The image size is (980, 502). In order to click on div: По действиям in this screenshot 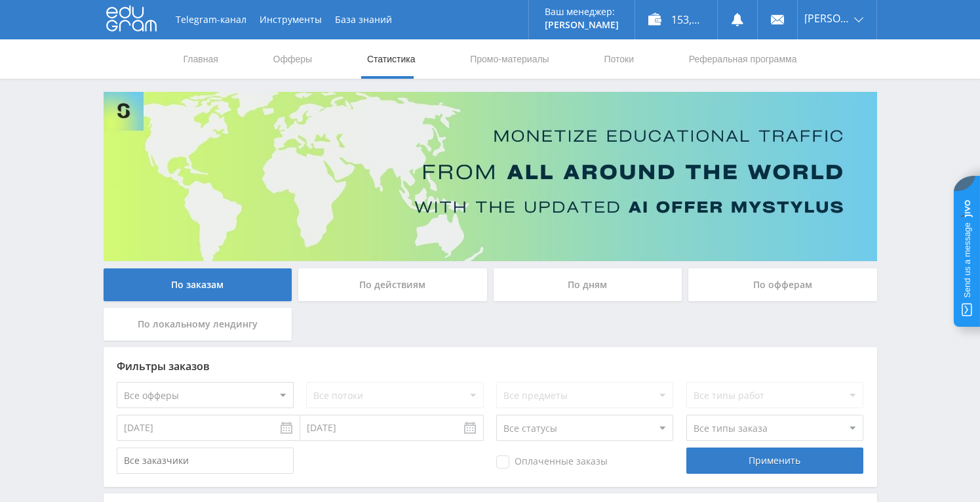, I will do `click(393, 284)`.